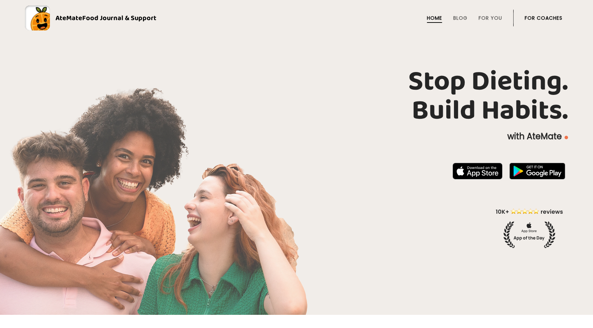  I want to click on img: badge-download-google.png, so click(537, 171).